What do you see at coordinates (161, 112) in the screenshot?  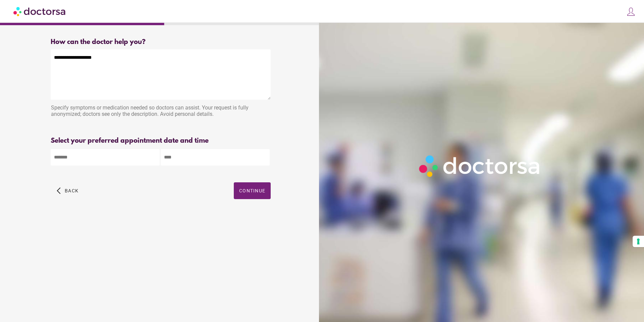 I see `div: Specify symptoms or medication needed so doctors can assist. Your request is fully anonymized; do...` at bounding box center [161, 112].